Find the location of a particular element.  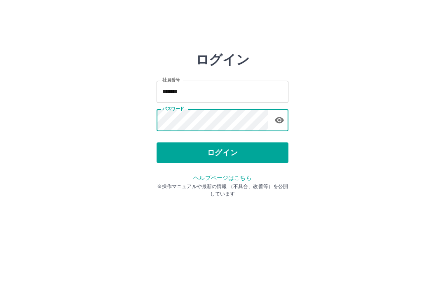

h2: ログイン is located at coordinates (223, 60).